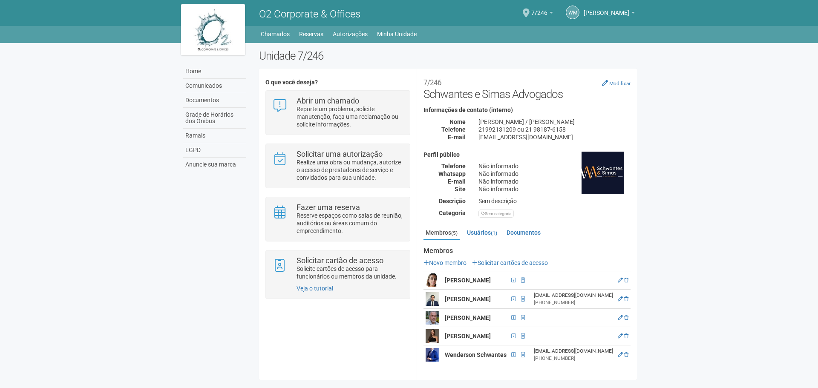 This screenshot has height=388, width=818. I want to click on strong: Solicitar cartão de acesso, so click(340, 260).